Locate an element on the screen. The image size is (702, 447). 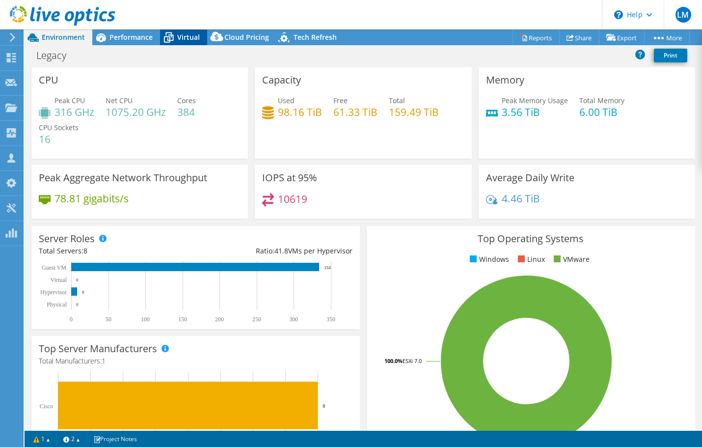
span: Performance is located at coordinates (131, 37).